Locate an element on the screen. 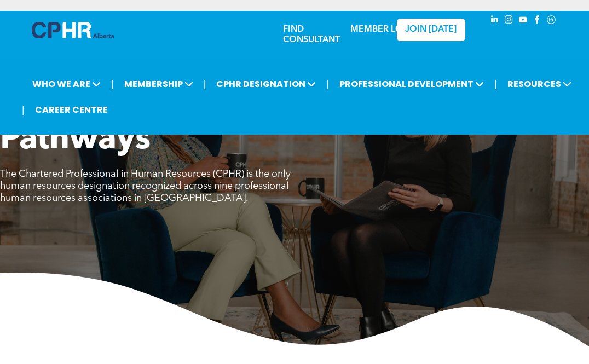 This screenshot has width=589, height=364. a: linkedin is located at coordinates (494, 21).